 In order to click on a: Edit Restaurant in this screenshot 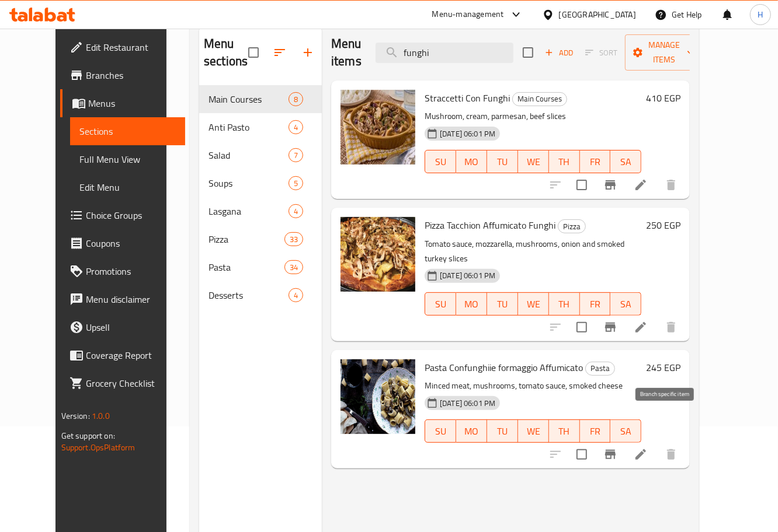, I will do `click(123, 47)`.